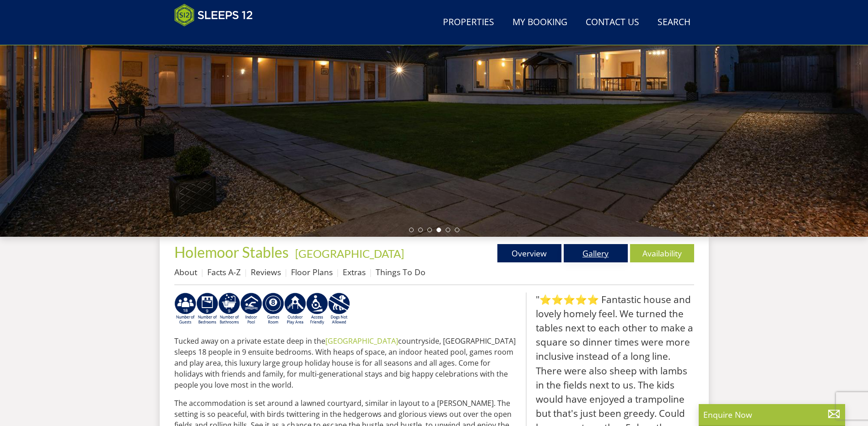 The height and width of the screenshot is (426, 868). Describe the element at coordinates (185, 310) in the screenshot. I see `img: AD_4nXf-8oxCLiO1v-Tx8_Zqu38Rt-EzaILLjxB59jX5GOj3IkRX8Ys0koo7r9yizahOh2Z6poEkKUxS9Hr5pvbrFaqaIpgW6...` at that location.